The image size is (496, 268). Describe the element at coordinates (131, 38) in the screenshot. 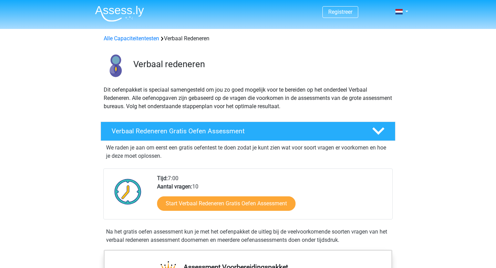

I see `a: Alle Capaciteitentesten` at that location.